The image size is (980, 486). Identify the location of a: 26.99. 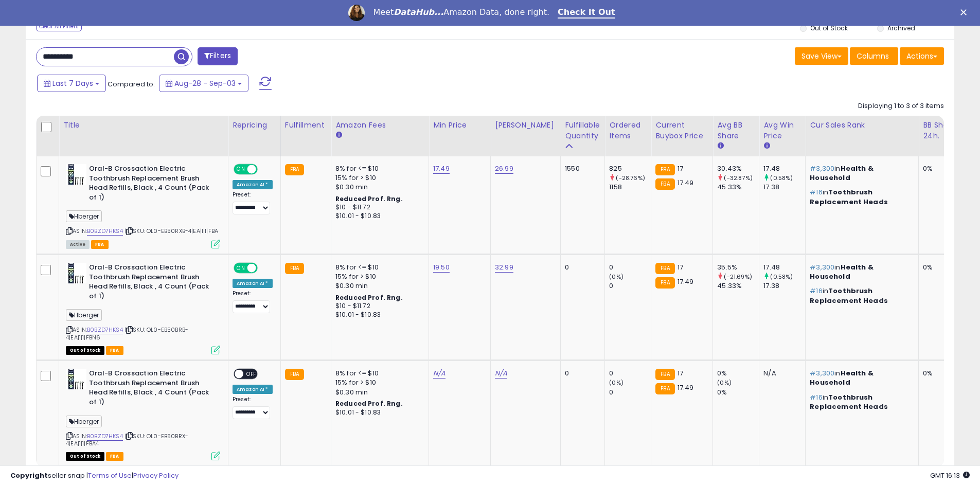
(504, 168).